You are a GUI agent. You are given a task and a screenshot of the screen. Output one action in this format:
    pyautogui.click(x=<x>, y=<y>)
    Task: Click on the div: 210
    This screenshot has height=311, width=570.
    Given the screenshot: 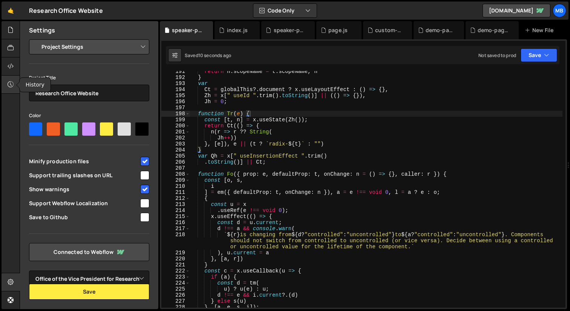 What is the action you would take?
    pyautogui.click(x=176, y=186)
    